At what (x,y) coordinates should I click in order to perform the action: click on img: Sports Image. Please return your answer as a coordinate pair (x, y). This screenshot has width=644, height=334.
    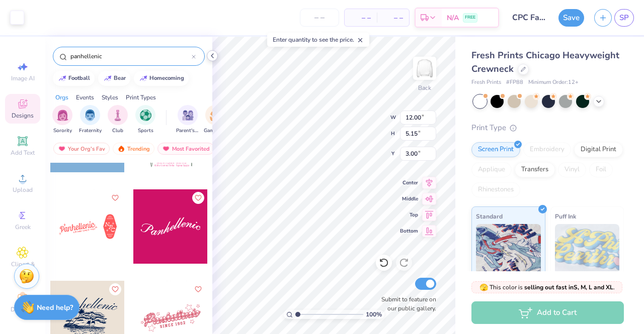
    Looking at the image, I should click on (145, 115).